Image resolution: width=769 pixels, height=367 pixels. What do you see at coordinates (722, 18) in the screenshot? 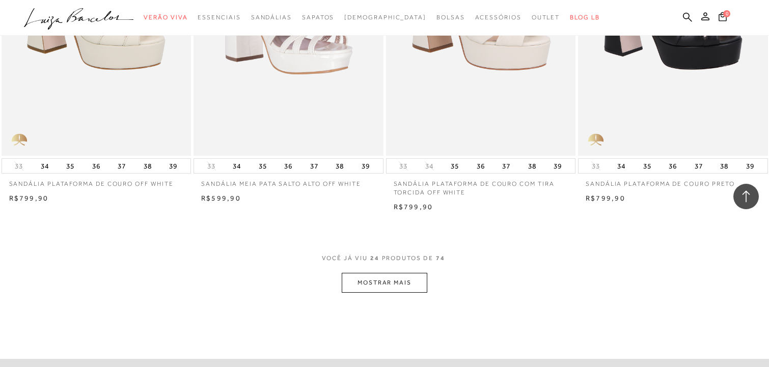
I see `button: 0` at bounding box center [722, 18].